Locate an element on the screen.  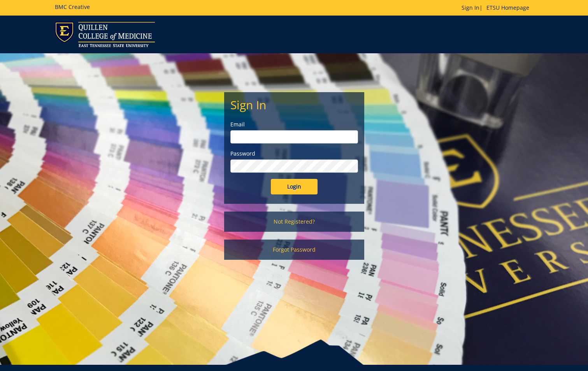
input: Login is located at coordinates (294, 187).